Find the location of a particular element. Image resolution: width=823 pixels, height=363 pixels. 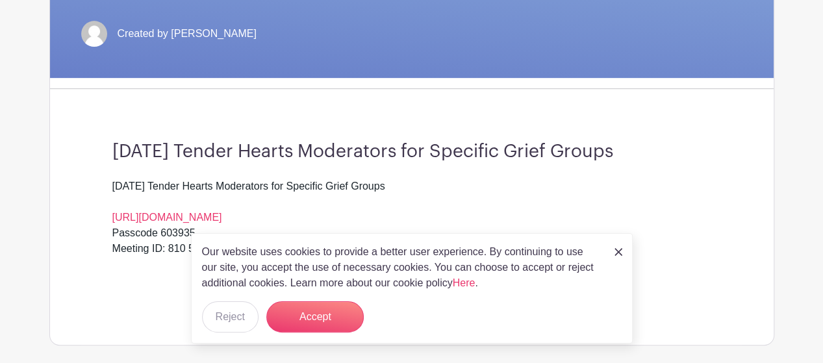

img: close_button-5f87c8562297e5c2d7936805f587ecaba9071eb48480494691a3f1689db116b3.svg is located at coordinates (619, 252).